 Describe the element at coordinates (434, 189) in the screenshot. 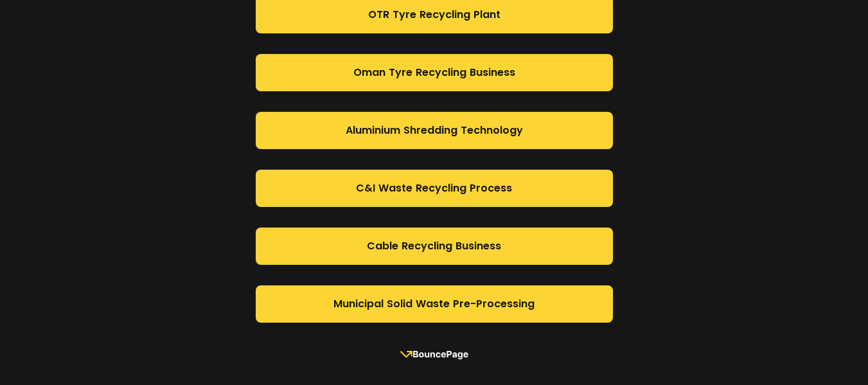

I see `a: C&I Waste Recycling Process` at that location.